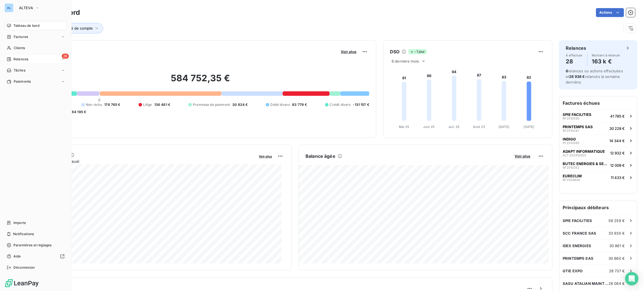 The width and height of the screenshot is (644, 291). What do you see at coordinates (35, 256) in the screenshot?
I see `a: Aide` at bounding box center [35, 256].